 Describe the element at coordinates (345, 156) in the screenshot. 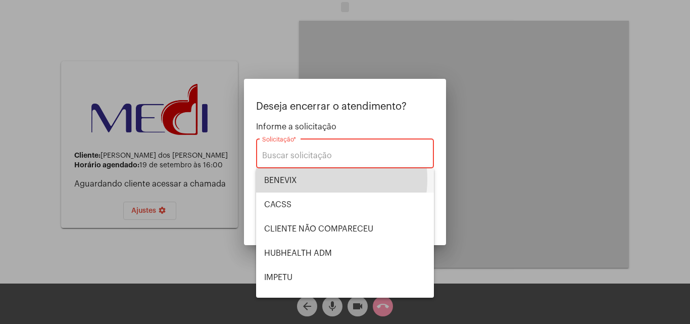

I see `input: Buscar solicitação` at that location.